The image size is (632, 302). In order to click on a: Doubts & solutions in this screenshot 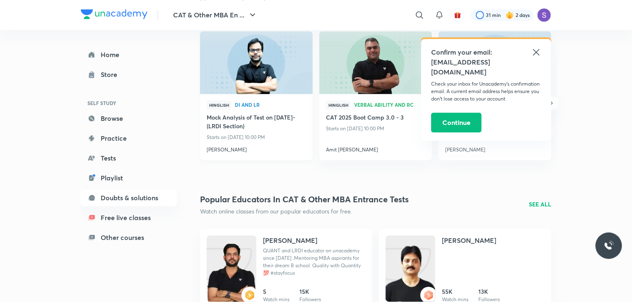, I will do `click(129, 198)`.